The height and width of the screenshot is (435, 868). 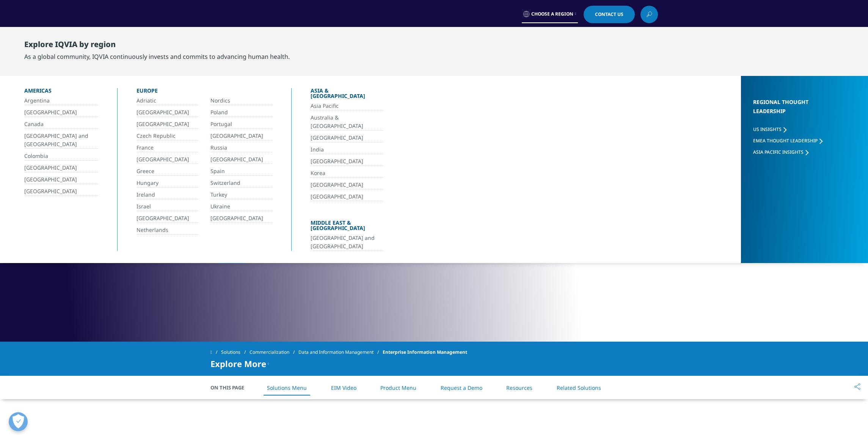 What do you see at coordinates (347, 149) in the screenshot?
I see `a: India` at bounding box center [347, 149].